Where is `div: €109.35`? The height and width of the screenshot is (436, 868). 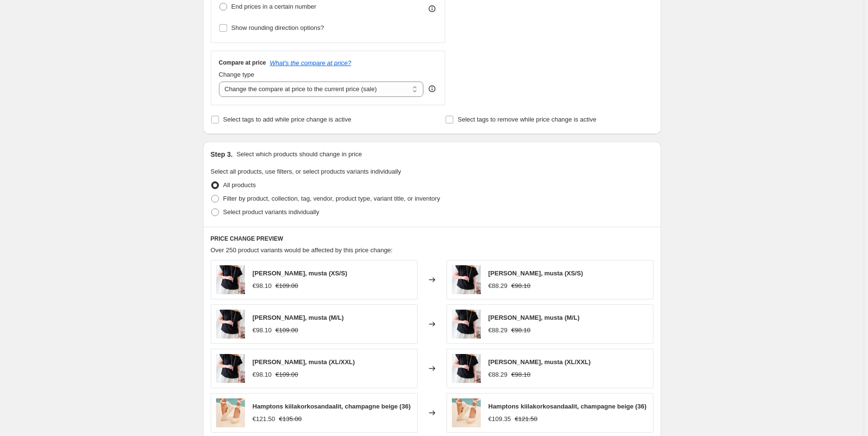
div: €109.35 is located at coordinates (500, 419).